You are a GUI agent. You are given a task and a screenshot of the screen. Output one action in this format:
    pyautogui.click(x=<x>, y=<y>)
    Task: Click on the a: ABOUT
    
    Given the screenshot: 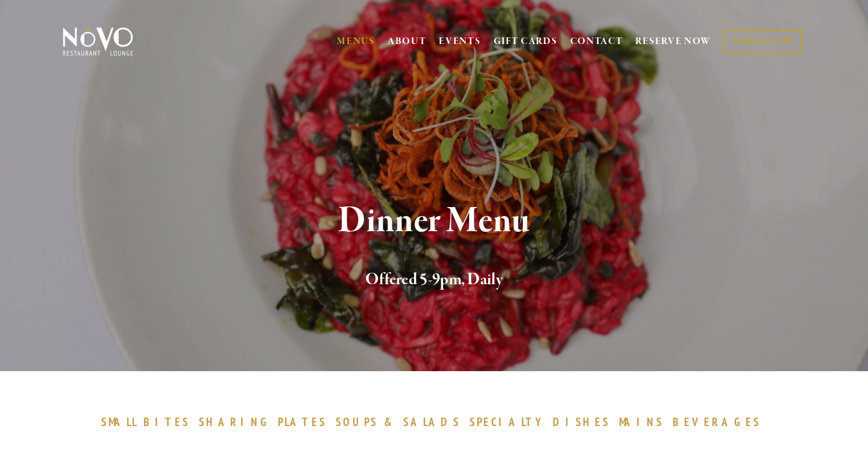 What is the action you would take?
    pyautogui.click(x=407, y=41)
    